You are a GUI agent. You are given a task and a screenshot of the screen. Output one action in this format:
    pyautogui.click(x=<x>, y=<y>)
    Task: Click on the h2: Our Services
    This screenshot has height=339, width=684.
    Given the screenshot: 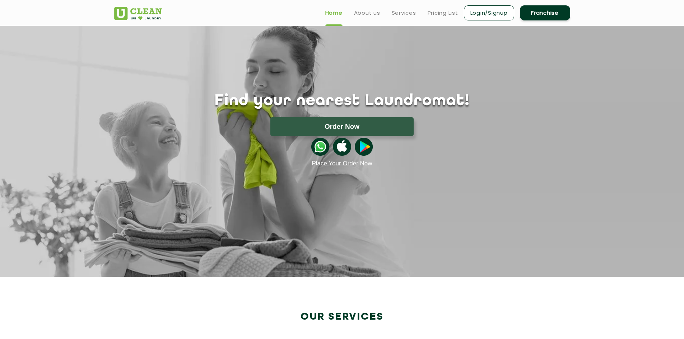 What is the action you would take?
    pyautogui.click(x=342, y=317)
    